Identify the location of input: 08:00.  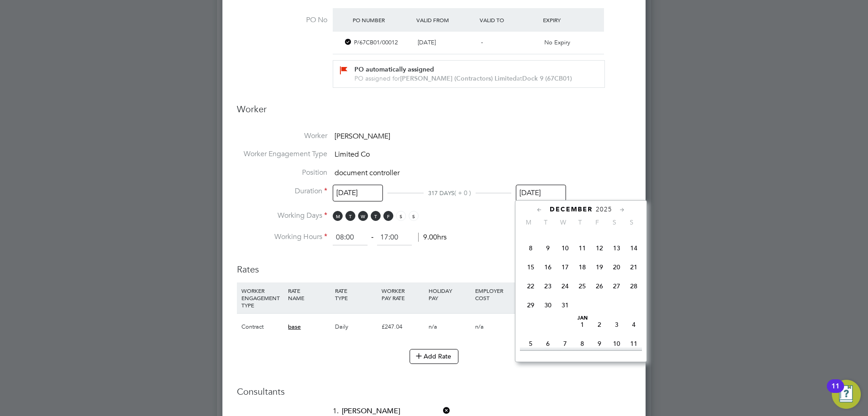
(350, 237).